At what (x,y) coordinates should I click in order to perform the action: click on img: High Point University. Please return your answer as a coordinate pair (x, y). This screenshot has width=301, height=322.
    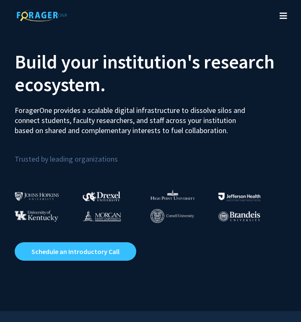
    Looking at the image, I should click on (173, 195).